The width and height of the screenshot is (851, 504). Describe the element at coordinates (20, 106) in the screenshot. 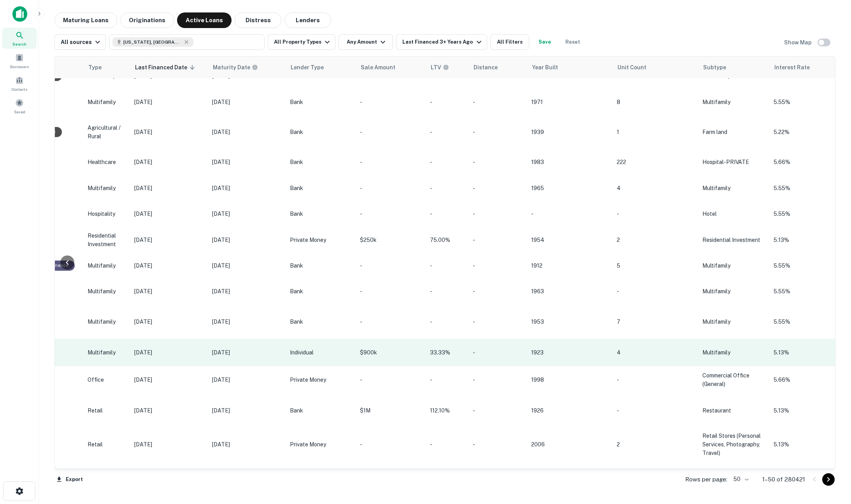

I see `div: Saved` at that location.